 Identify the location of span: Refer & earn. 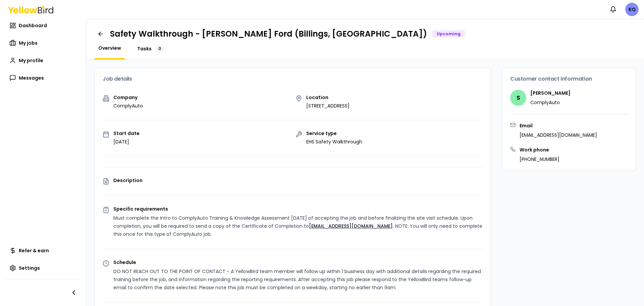
(34, 251).